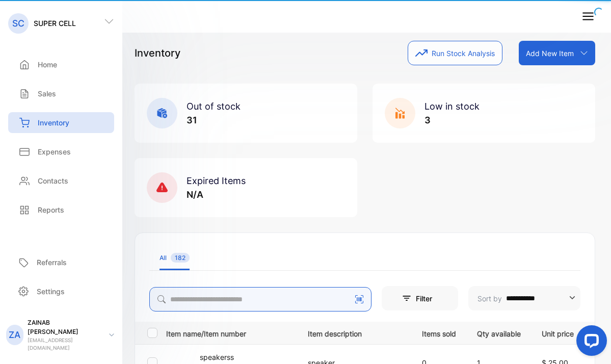 Image resolution: width=611 pixels, height=364 pixels. Describe the element at coordinates (51, 291) in the screenshot. I see `p: Settings` at that location.